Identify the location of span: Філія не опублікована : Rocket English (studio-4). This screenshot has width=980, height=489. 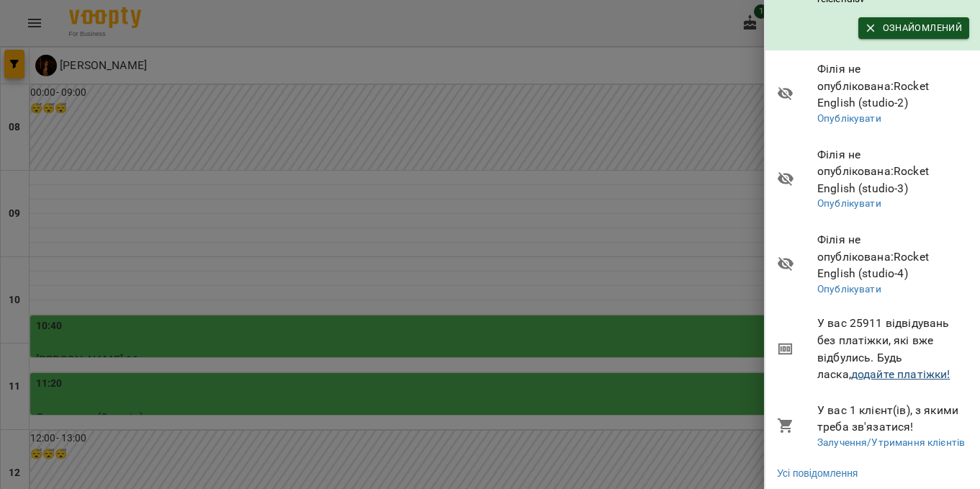
(893, 257).